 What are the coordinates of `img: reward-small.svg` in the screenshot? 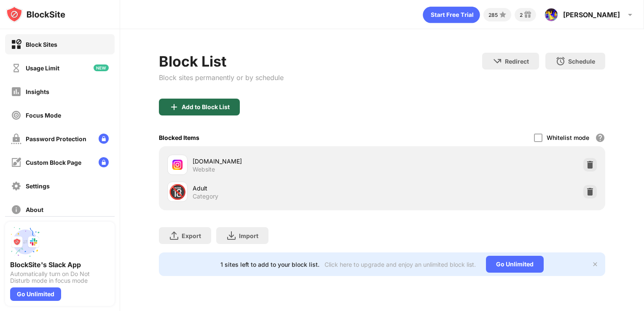 It's located at (528, 15).